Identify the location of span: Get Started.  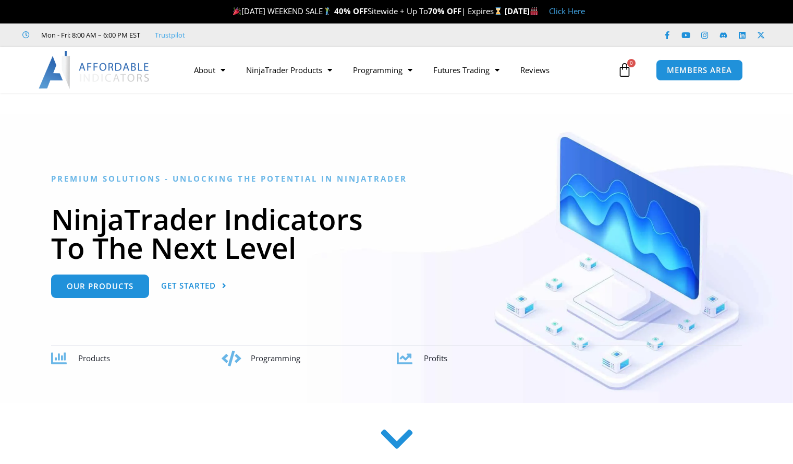
(188, 285).